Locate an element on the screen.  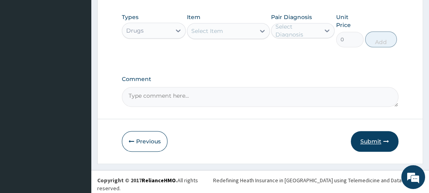
label: Unit Price is located at coordinates (350, 21).